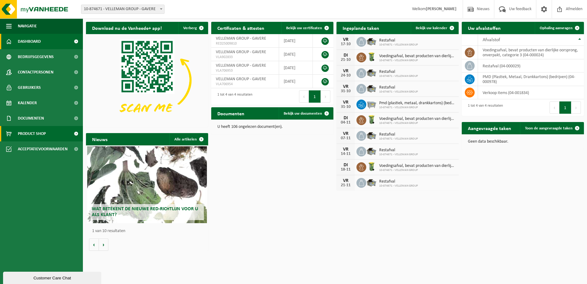  I want to click on span: Verberg, so click(190, 28).